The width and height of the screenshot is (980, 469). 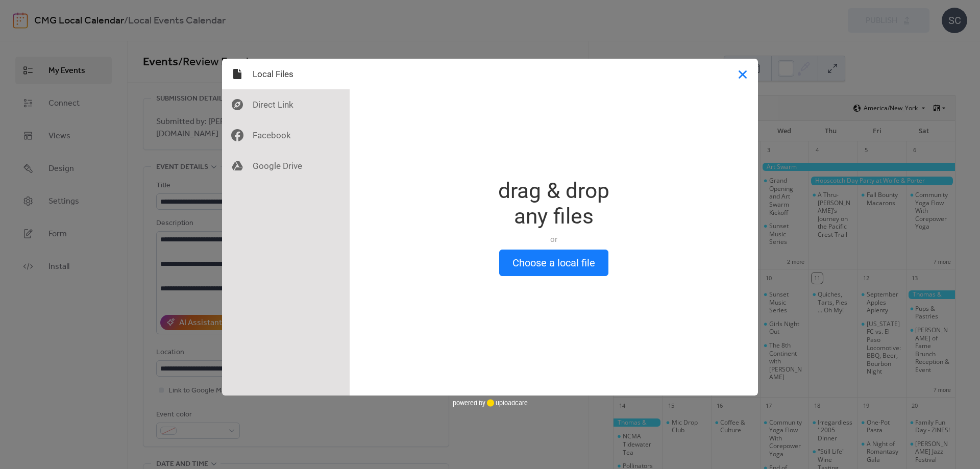 I want to click on div: or, so click(x=554, y=239).